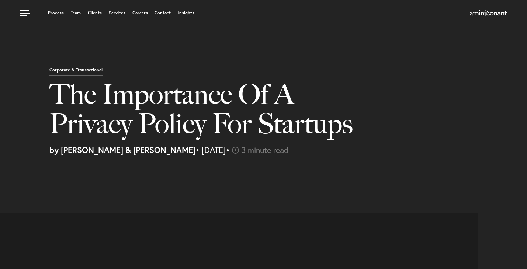 The width and height of the screenshot is (527, 269). I want to click on a: Clients, so click(95, 13).